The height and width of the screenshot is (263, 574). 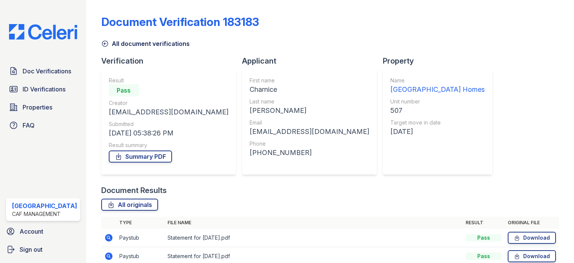 What do you see at coordinates (532, 223) in the screenshot?
I see `th: Original file` at bounding box center [532, 223].